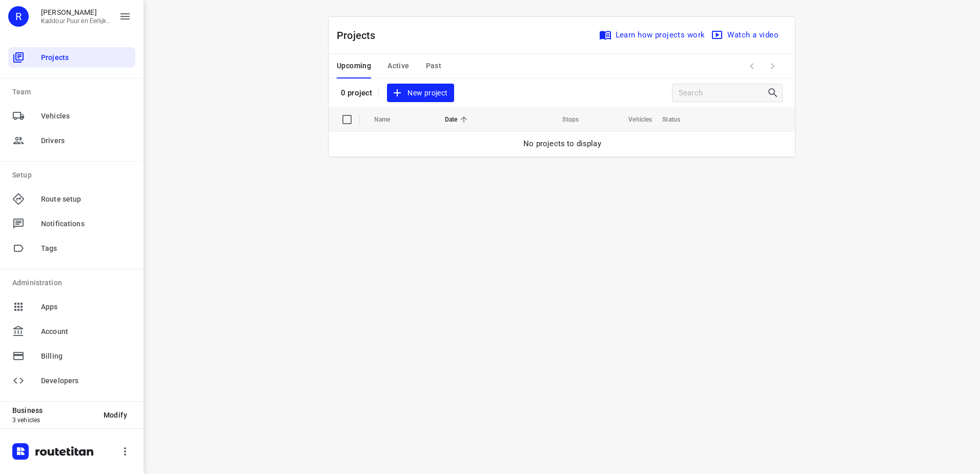 The height and width of the screenshot is (474, 980). I want to click on div: Billing, so click(72, 356).